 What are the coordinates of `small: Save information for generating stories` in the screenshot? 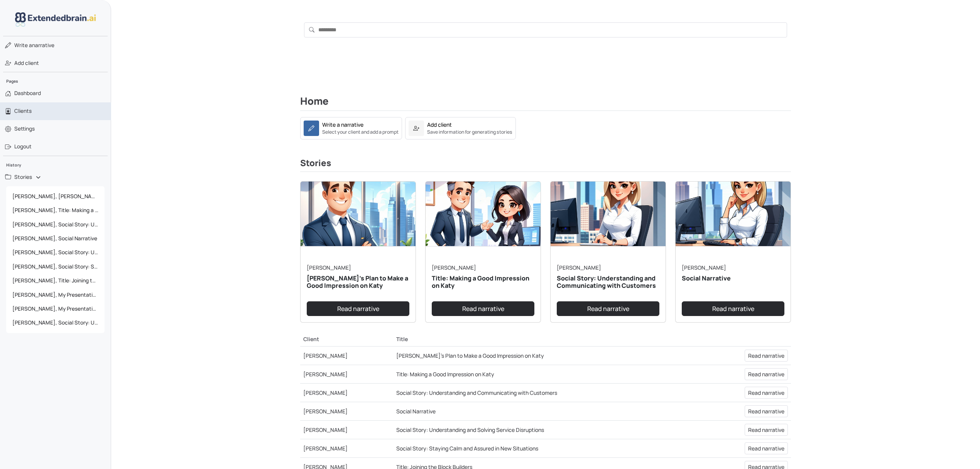 It's located at (470, 132).